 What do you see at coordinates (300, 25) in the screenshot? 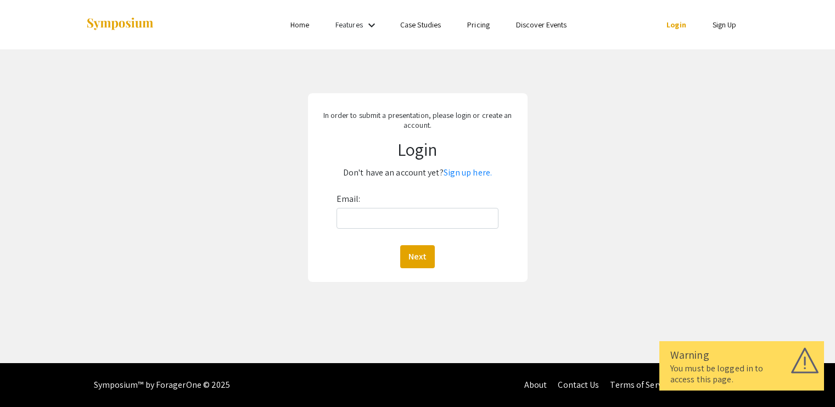
I see `a: Home` at bounding box center [300, 25].